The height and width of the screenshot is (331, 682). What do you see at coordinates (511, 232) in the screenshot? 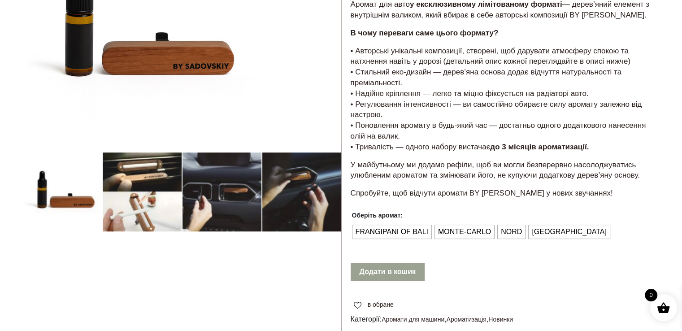
I see `span: NORD` at bounding box center [511, 232].